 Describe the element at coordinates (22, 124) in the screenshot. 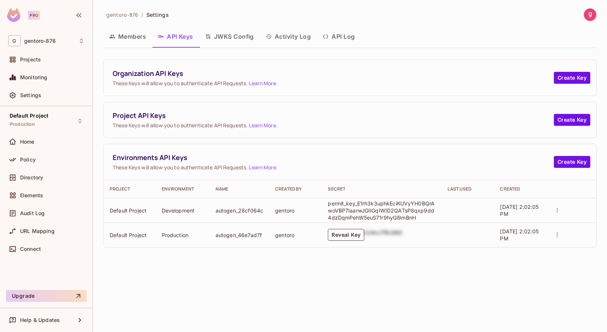

I see `span: Production` at that location.